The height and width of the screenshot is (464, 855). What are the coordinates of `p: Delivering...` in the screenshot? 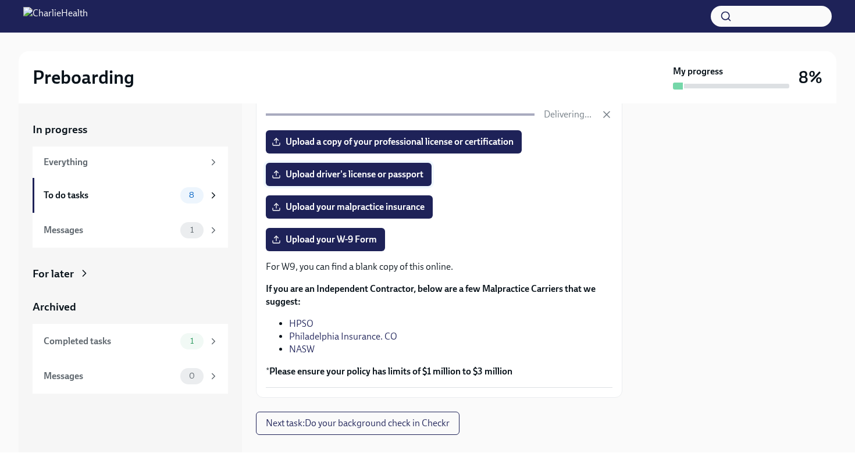 It's located at (568, 115).